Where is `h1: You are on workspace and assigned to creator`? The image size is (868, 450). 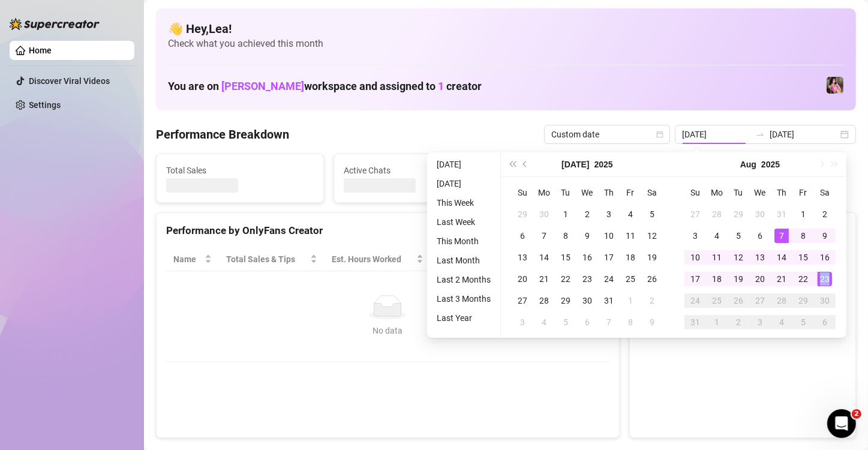
h1: You are on workspace and assigned to creator is located at coordinates (324, 87).